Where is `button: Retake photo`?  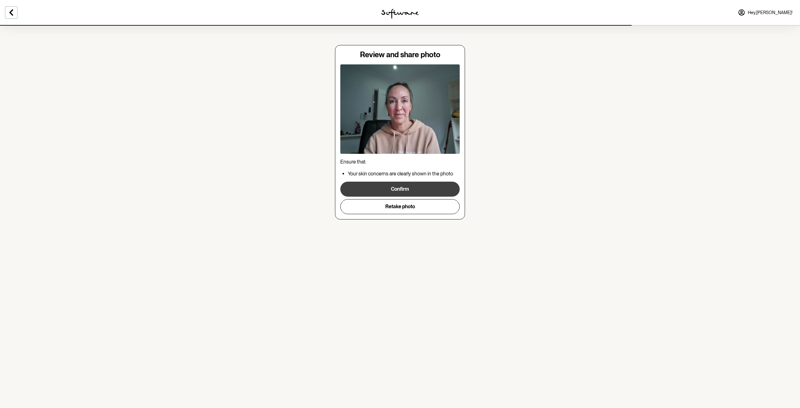 button: Retake photo is located at coordinates (400, 207).